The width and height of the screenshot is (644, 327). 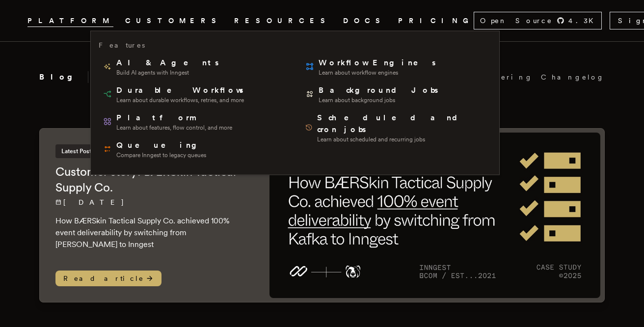 I want to click on span: Learn about workflow engines, so click(x=378, y=73).